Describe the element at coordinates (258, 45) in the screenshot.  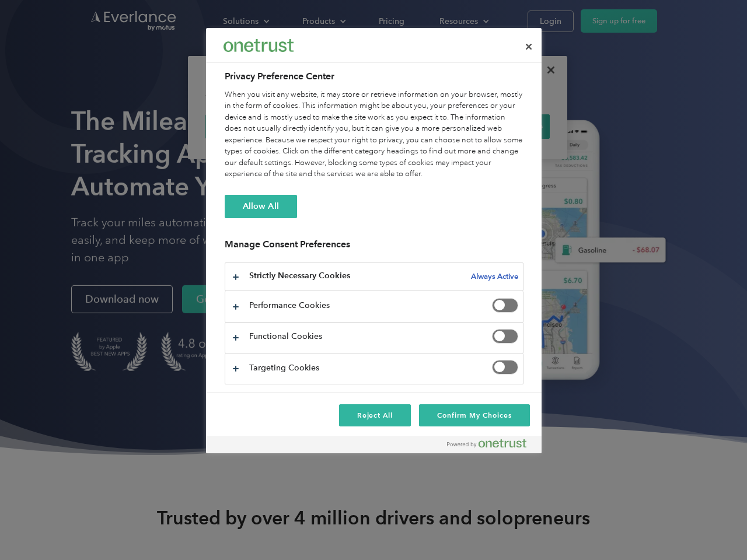
I see `div: Everlance` at that location.